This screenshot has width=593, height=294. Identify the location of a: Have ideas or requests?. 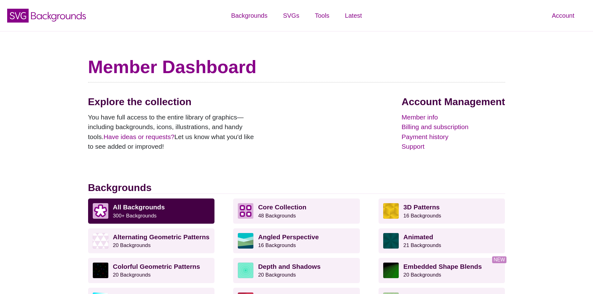
(139, 137).